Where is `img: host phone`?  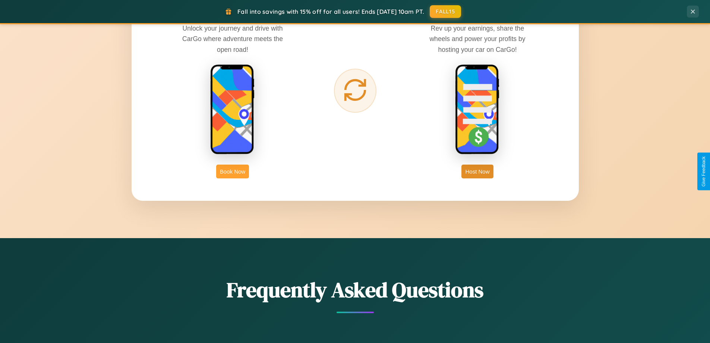 img: host phone is located at coordinates (478, 110).